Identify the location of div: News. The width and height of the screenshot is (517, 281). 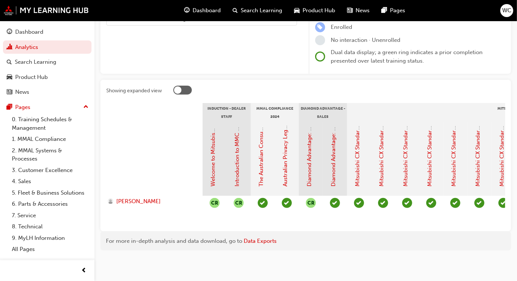
(22, 92).